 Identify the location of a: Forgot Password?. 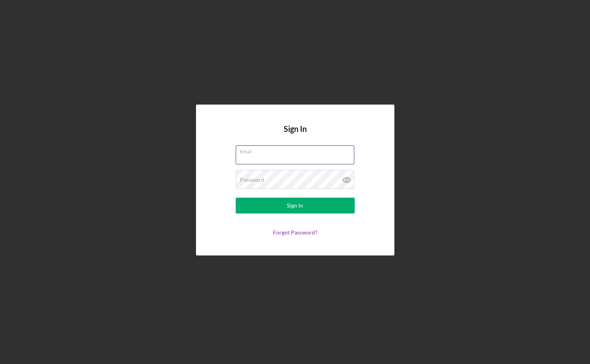
(295, 232).